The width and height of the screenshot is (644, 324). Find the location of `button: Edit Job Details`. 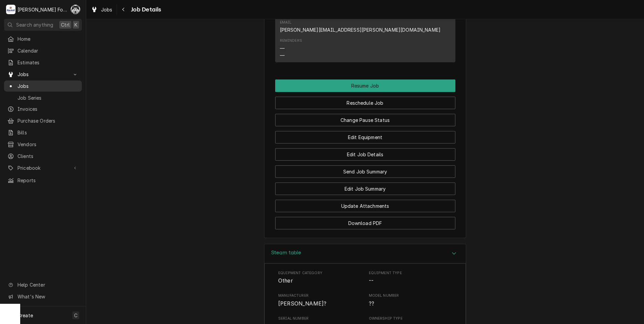

button: Edit Job Details is located at coordinates (365, 154).